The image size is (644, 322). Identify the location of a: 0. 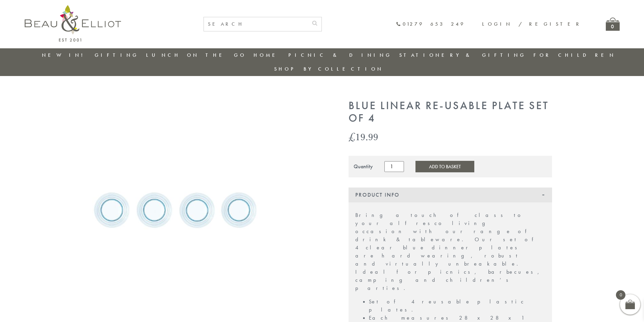
(612, 24).